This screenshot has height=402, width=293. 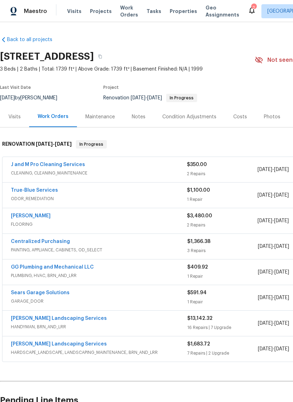 What do you see at coordinates (199, 344) in the screenshot?
I see `span: $1,683.72` at bounding box center [199, 344].